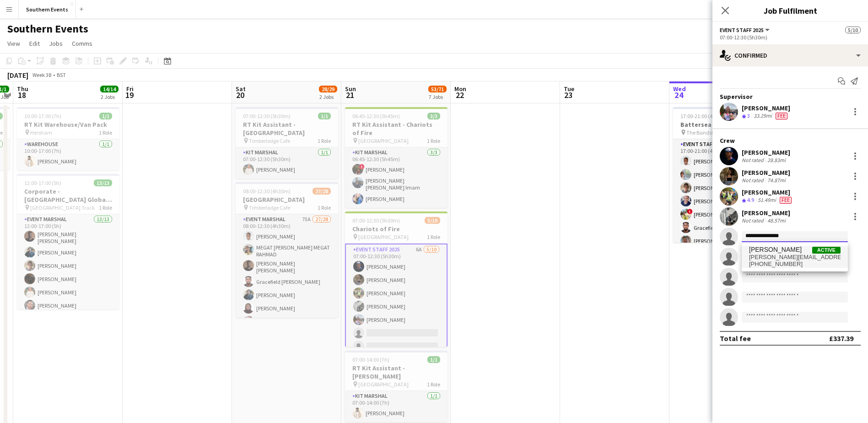 Image resolution: width=868 pixels, height=423 pixels. I want to click on div: £337.39, so click(841, 338).